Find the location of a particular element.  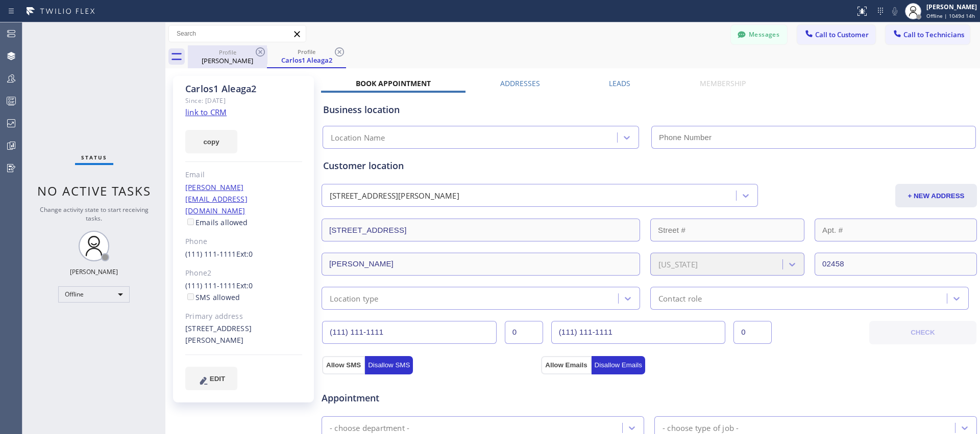

button: Mute is located at coordinates (895, 11).